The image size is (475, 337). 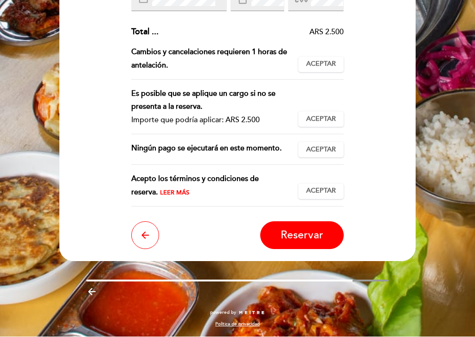 I want to click on span: Leer más, so click(x=174, y=193).